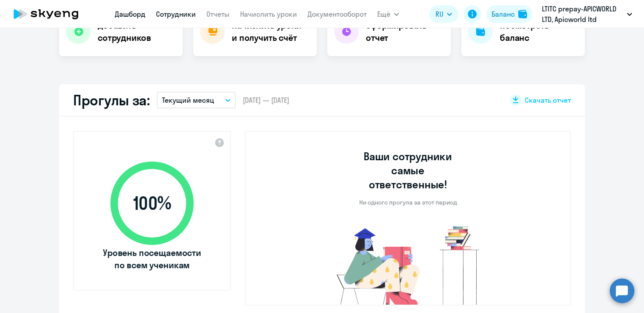 The image size is (644, 313). Describe the element at coordinates (405, 32) in the screenshot. I see `h4: Сформировать отчет` at that location.